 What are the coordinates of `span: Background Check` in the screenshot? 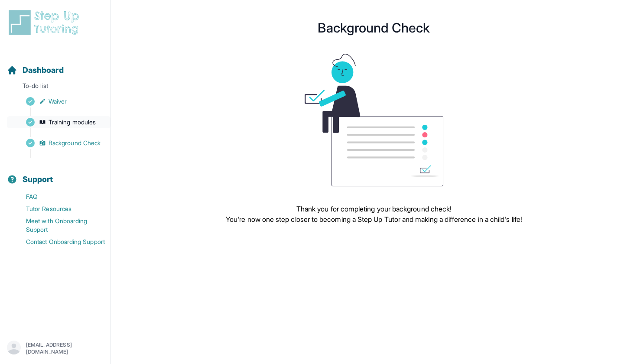 It's located at (75, 143).